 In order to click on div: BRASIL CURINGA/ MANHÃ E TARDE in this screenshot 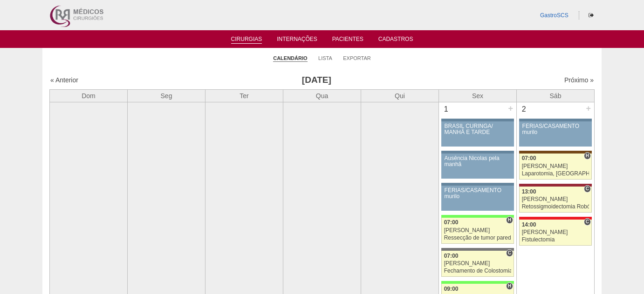, I will do `click(478, 129)`.